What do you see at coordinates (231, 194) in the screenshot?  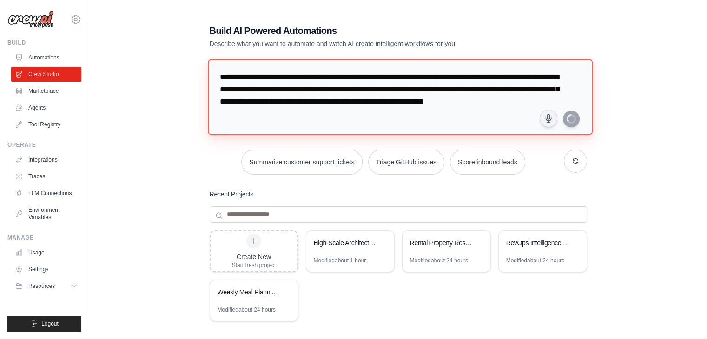 I see `h3: Recent Projects` at bounding box center [231, 194].